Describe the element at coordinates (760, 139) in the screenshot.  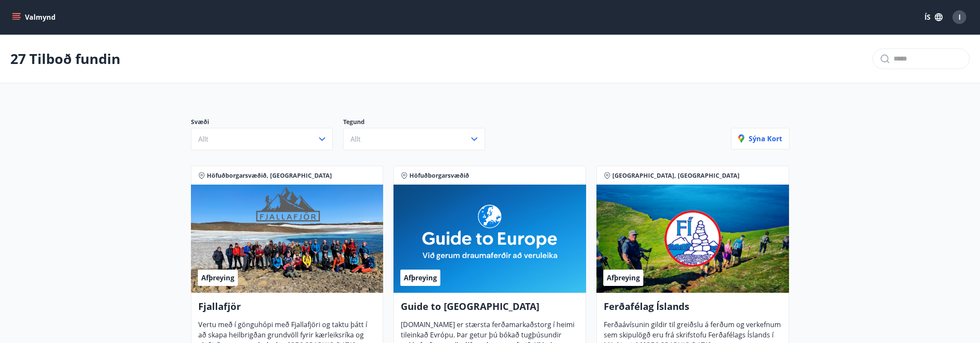
I see `button: Sýna kort` at that location.